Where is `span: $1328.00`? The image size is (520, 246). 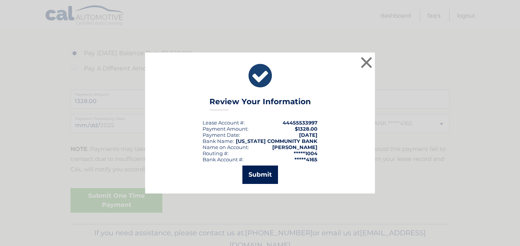
span: $1328.00 is located at coordinates (306, 129).